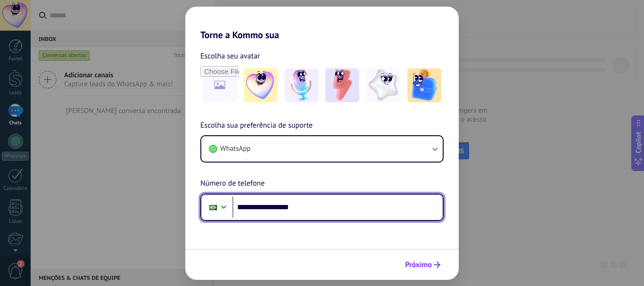 This screenshot has height=286, width=644. I want to click on span: Escolha seu avatar, so click(230, 56).